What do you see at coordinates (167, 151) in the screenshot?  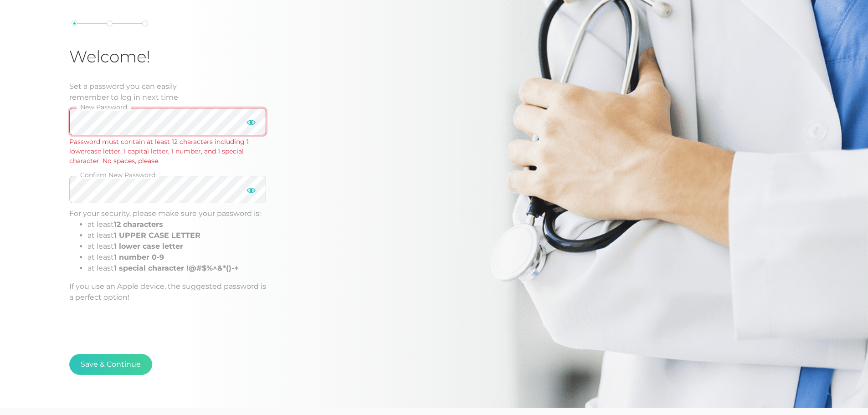 I see `div: Password must contain at least 12 characters including 1 lowercase letter, 1 capital letter, 1 nu...` at bounding box center [167, 151].